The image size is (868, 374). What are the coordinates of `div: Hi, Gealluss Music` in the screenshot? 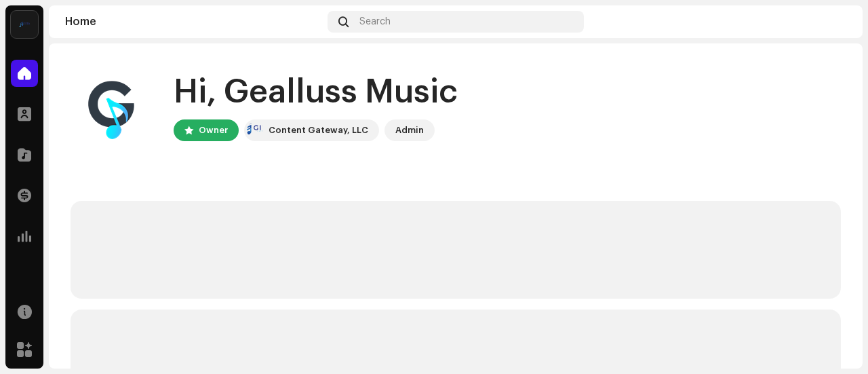 It's located at (316, 92).